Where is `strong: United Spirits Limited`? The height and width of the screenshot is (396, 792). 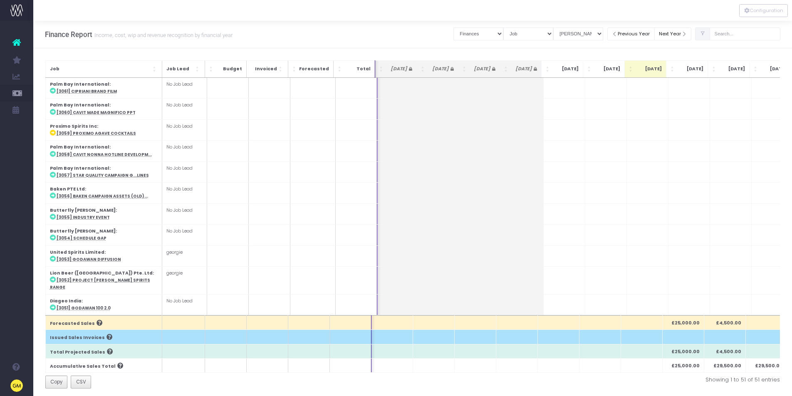
strong: United Spirits Limited is located at coordinates (77, 252).